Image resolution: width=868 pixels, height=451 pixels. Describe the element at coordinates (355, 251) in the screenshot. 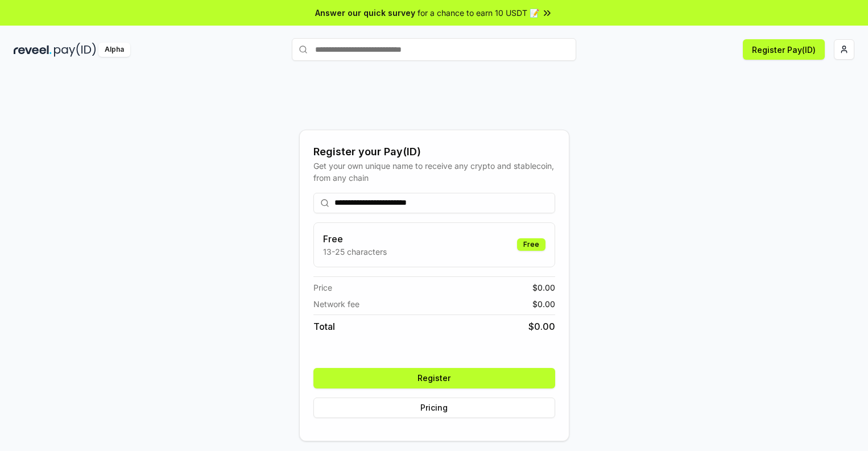

I see `p: 13-25 characters` at that location.